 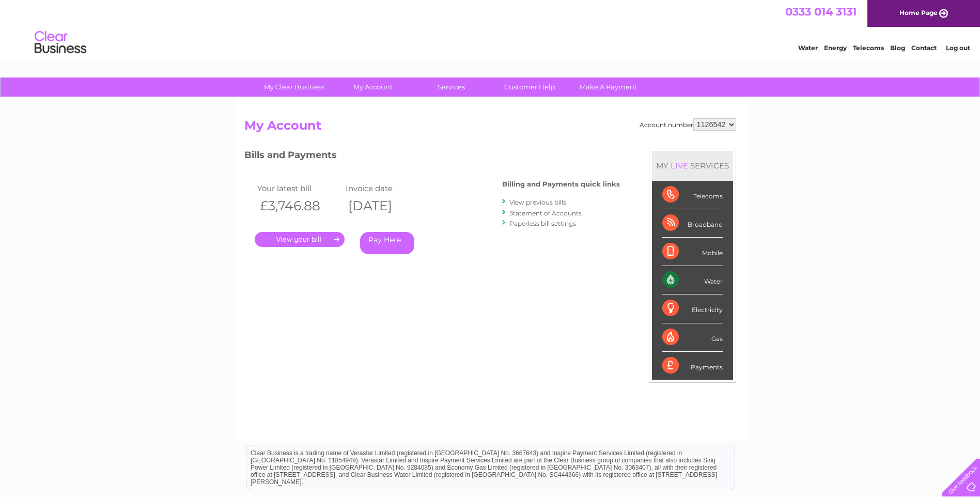 I want to click on a: Telecoms, so click(x=869, y=48).